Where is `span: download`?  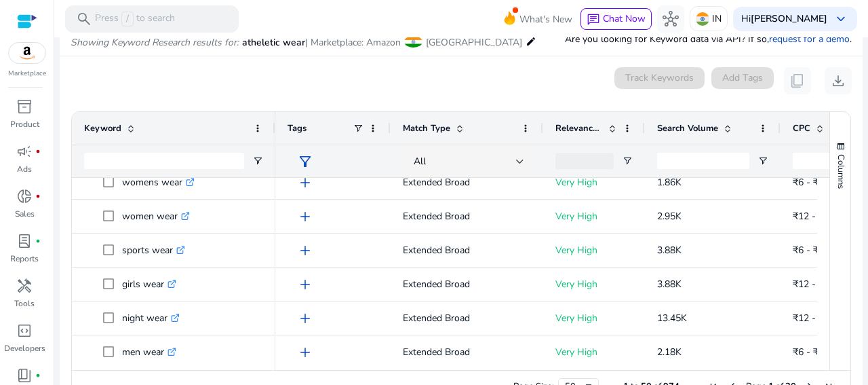
span: download is located at coordinates (838, 81).